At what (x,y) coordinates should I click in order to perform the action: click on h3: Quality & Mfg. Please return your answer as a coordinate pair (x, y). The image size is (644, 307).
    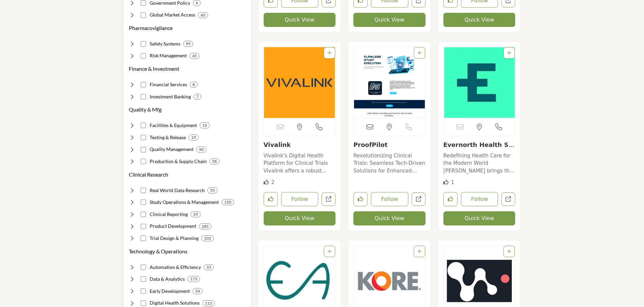
    Looking at the image, I should click on (145, 109).